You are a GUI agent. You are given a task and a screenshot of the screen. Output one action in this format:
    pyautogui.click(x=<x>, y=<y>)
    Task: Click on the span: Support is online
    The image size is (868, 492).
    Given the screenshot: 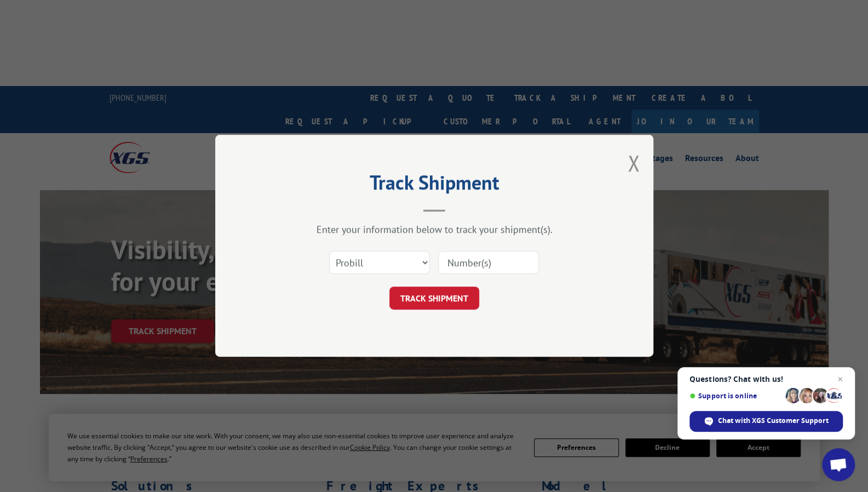 What is the action you would take?
    pyautogui.click(x=736, y=395)
    